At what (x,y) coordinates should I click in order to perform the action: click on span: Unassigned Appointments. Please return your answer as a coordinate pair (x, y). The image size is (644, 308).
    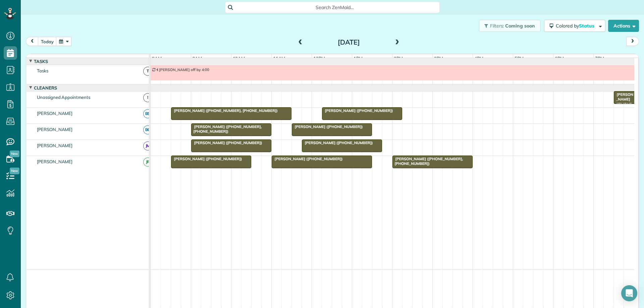
    Looking at the image, I should click on (63, 97).